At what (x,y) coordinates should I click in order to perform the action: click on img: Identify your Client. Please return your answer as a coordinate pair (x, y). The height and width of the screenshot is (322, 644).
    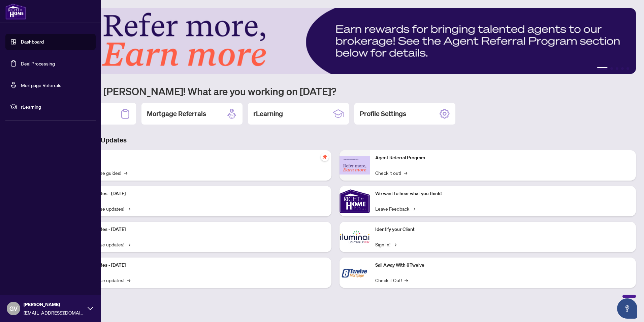
    Looking at the image, I should click on (355, 237).